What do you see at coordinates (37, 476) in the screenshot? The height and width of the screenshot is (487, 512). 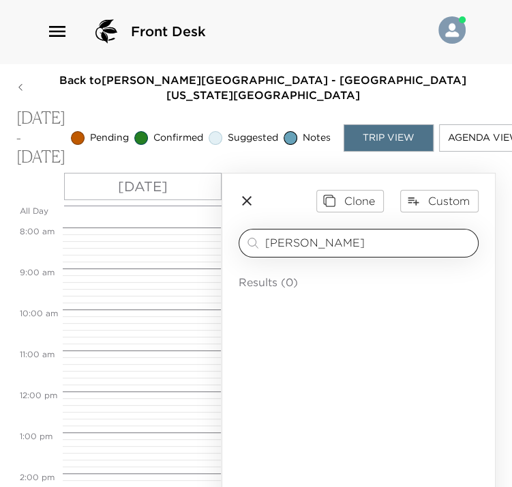 I see `span: 2:00 PM` at bounding box center [37, 476].